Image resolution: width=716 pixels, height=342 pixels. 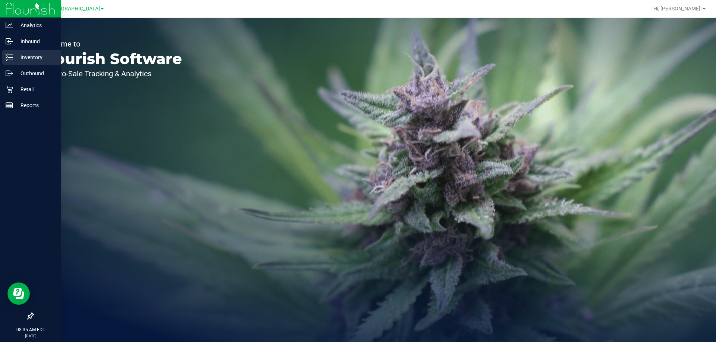 I want to click on p: Inbound, so click(x=35, y=41).